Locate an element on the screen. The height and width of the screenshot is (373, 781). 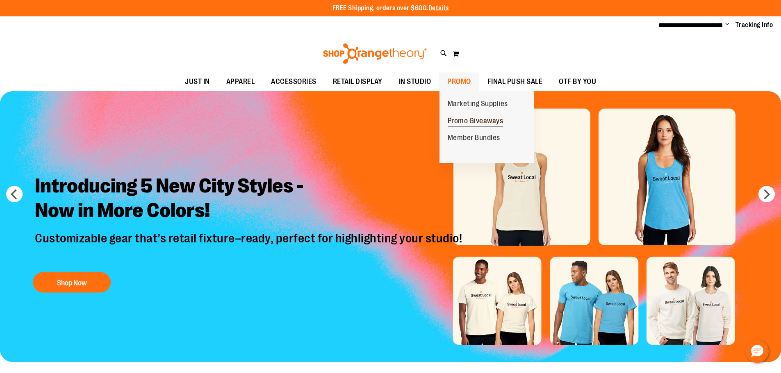
a: Introducing 5 New City Styles -Now in More Colors! Customizable gear that’s retail fixture–ready,... is located at coordinates (249, 232).